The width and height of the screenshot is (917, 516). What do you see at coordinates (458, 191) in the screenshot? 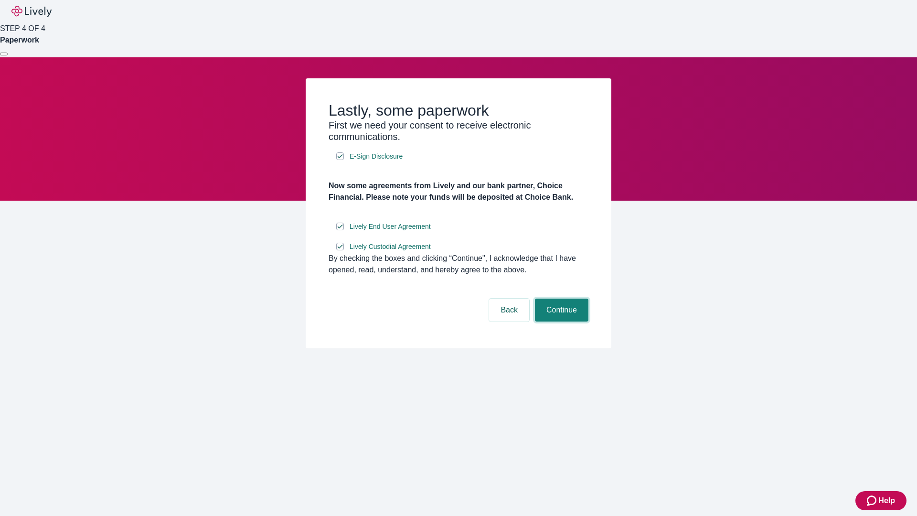
I see `h4: Now some agreements from Lively and our bank partner, Choice Financial. Please note your funds wi...` at bounding box center [458, 191].